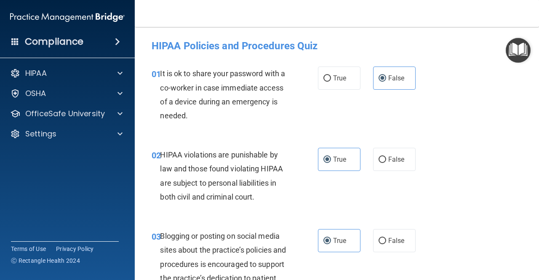 Image resolution: width=539 pixels, height=280 pixels. I want to click on span: 01, so click(156, 74).